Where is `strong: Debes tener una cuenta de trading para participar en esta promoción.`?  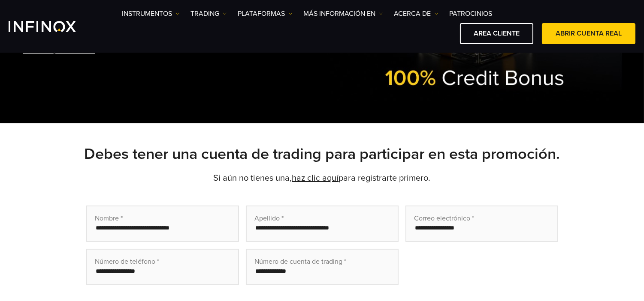 strong: Debes tener una cuenta de trading para participar en esta promoción. is located at coordinates (322, 154).